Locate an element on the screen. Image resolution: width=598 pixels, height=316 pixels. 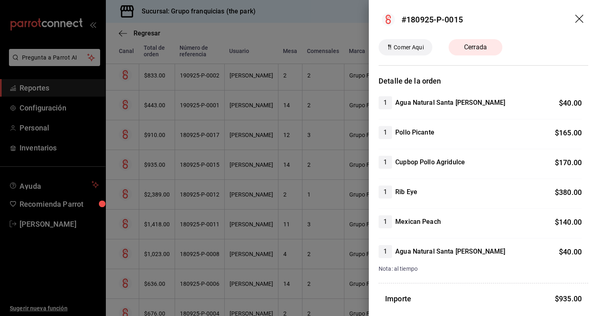
span: $ 935.00 is located at coordinates (569, 298).